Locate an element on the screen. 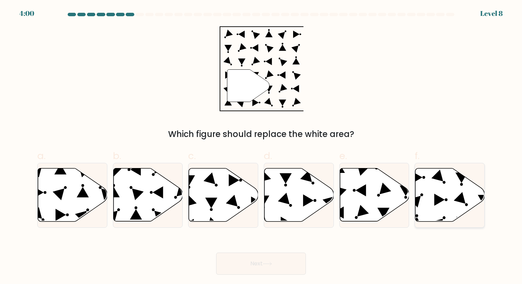 The image size is (522, 284). span: b. is located at coordinates (117, 156).